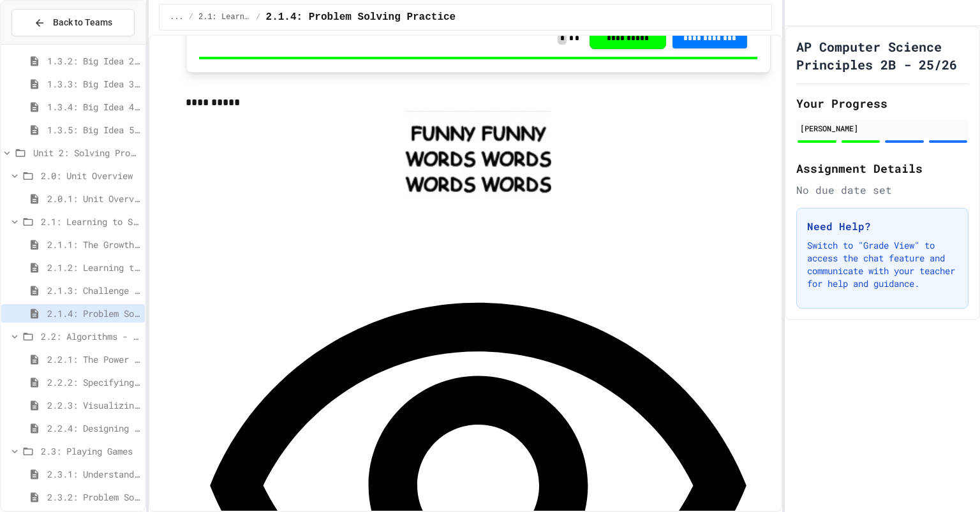 Image resolution: width=980 pixels, height=512 pixels. What do you see at coordinates (93, 383) in the screenshot?
I see `span: 2.2.2: Specifying Ideas with Pseudocode` at bounding box center [93, 383].